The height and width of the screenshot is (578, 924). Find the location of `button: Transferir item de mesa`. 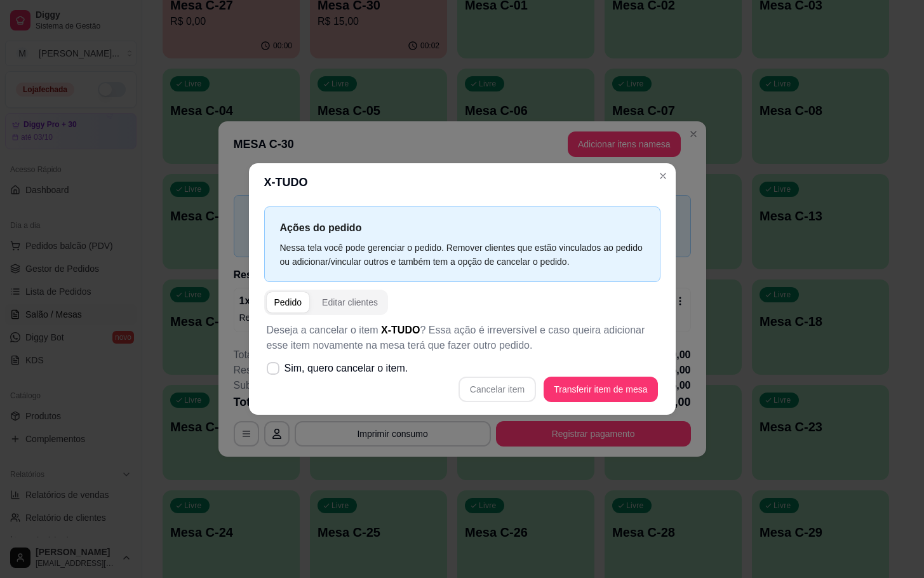

button: Transferir item de mesa is located at coordinates (600, 389).